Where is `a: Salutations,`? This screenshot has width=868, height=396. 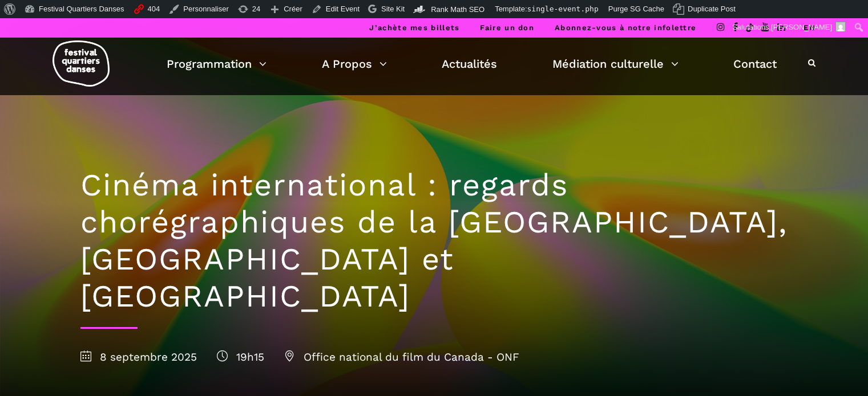 a: Salutations, is located at coordinates (789, 27).